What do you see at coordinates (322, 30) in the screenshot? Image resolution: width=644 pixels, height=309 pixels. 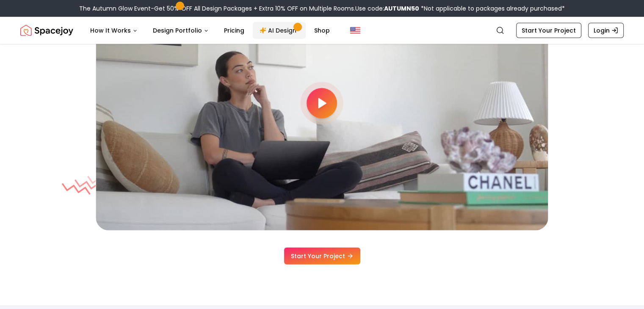 I see `nav: Global` at bounding box center [322, 30].